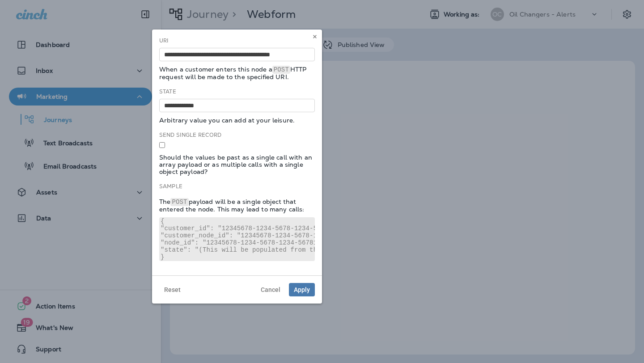 The width and height of the screenshot is (644, 363). What do you see at coordinates (237, 120) in the screenshot?
I see `p: Arbitrary value you can add at your leisure.` at bounding box center [237, 120].